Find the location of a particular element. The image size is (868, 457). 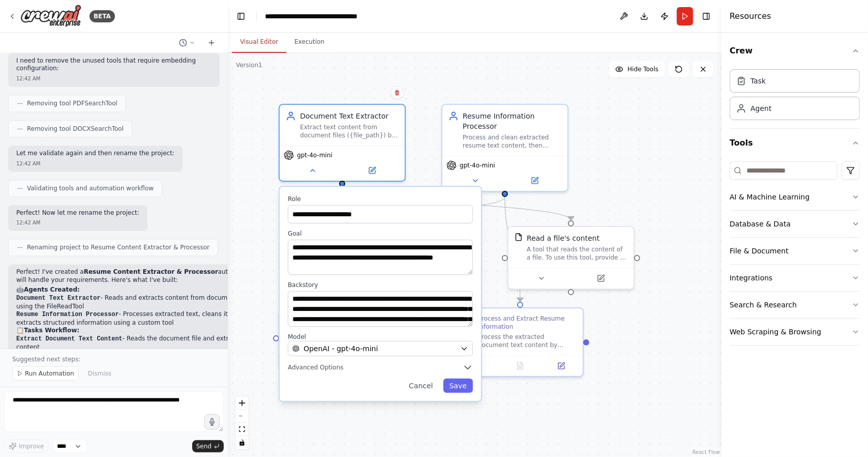

li: - Processes extracted text, cleans it, and extracts structured information using a custom tool is located at coordinates (143, 319).